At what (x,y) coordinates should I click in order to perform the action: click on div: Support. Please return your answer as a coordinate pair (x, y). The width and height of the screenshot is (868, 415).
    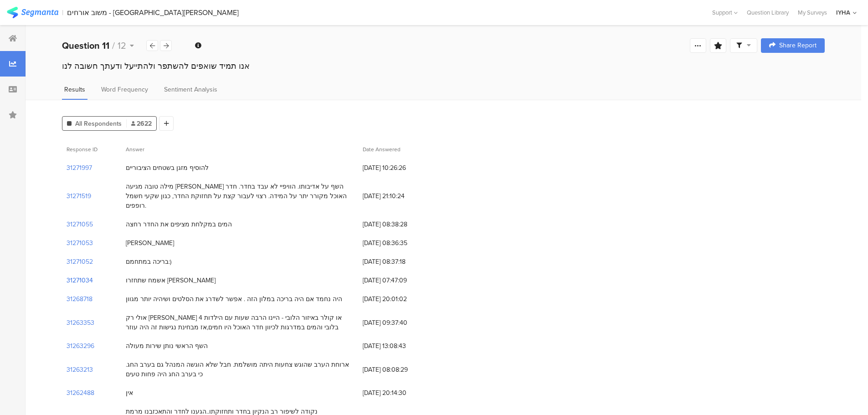
    Looking at the image, I should click on (725, 12).